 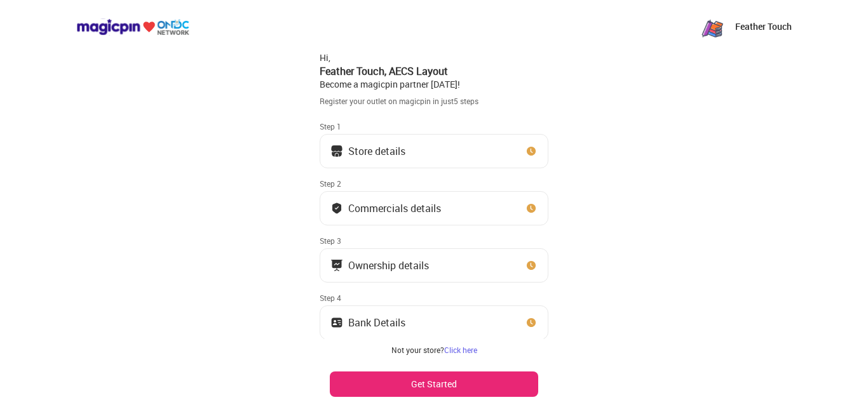 I want to click on button: Get Started, so click(x=434, y=384).